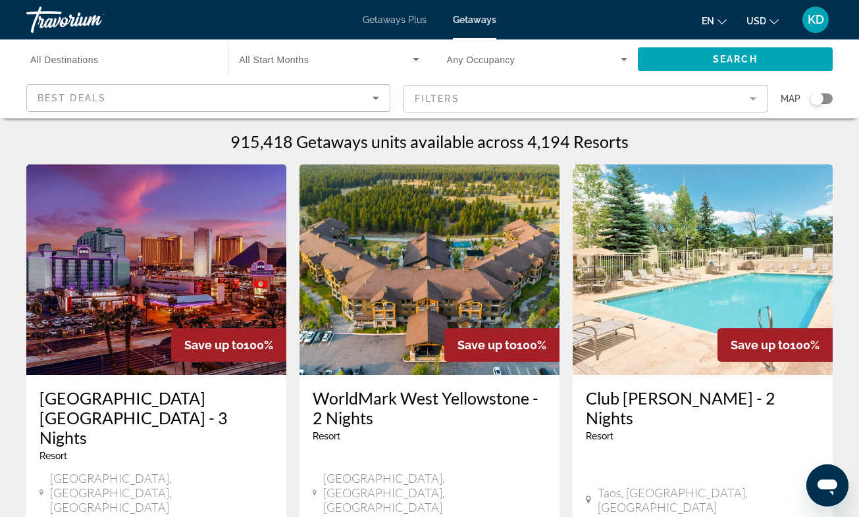 The image size is (859, 517). What do you see at coordinates (429, 408) in the screenshot?
I see `h3: WorldMark West Yellowstone - 2 Nights` at bounding box center [429, 408].